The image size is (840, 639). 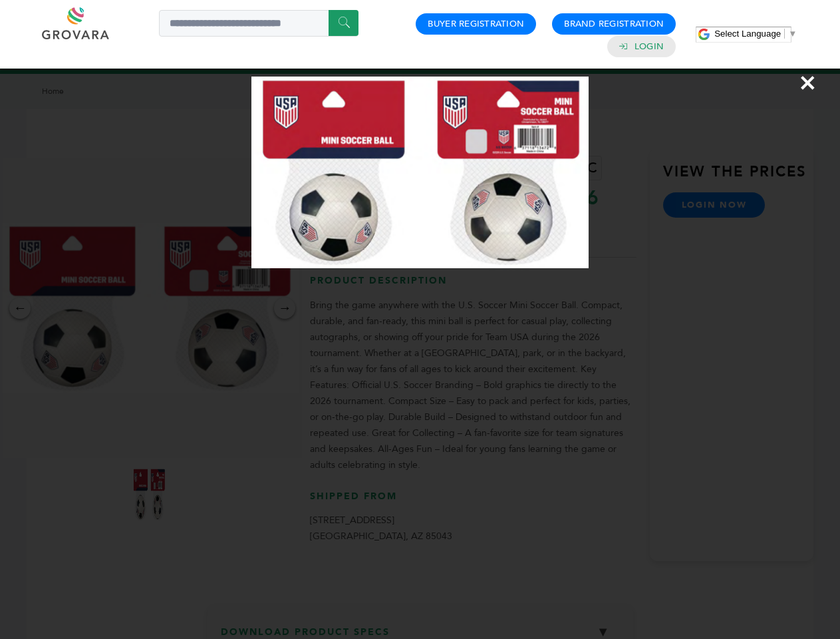 What do you see at coordinates (614, 24) in the screenshot?
I see `a: Brand Registration` at bounding box center [614, 24].